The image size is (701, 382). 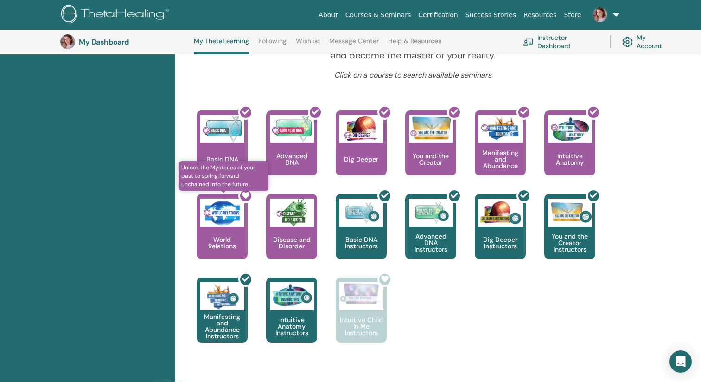 I want to click on p: Intuitive Anatomy, so click(x=570, y=159).